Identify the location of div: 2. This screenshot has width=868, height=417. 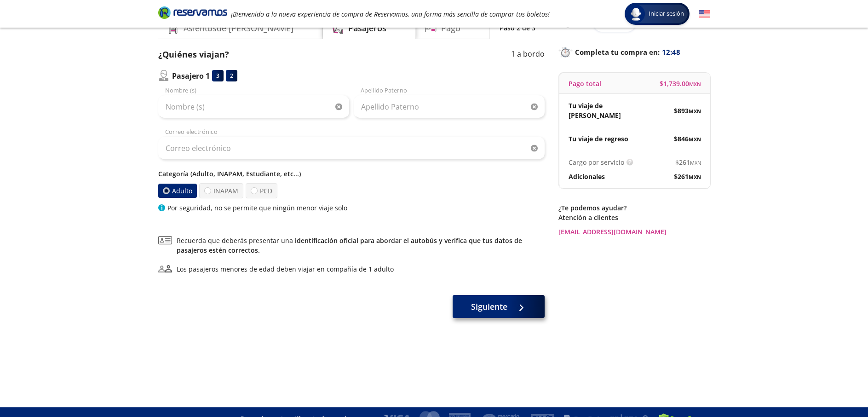
(231, 75).